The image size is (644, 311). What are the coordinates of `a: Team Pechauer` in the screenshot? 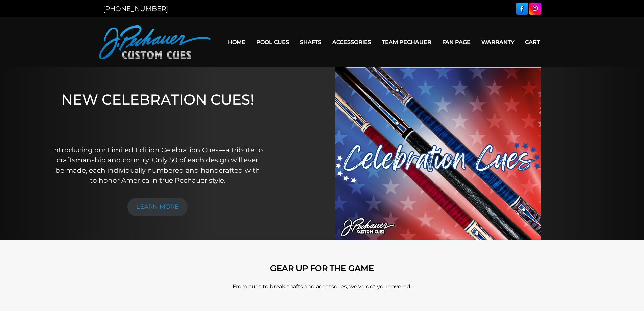 It's located at (406, 42).